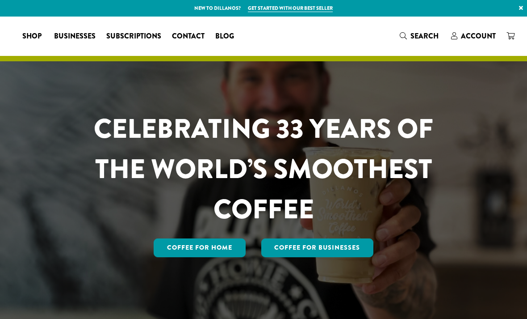  Describe the element at coordinates (290, 8) in the screenshot. I see `a: Get started with our best seller` at that location.